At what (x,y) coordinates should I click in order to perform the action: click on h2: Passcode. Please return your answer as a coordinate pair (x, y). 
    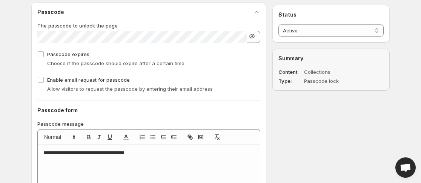
    Looking at the image, I should click on (51, 12).